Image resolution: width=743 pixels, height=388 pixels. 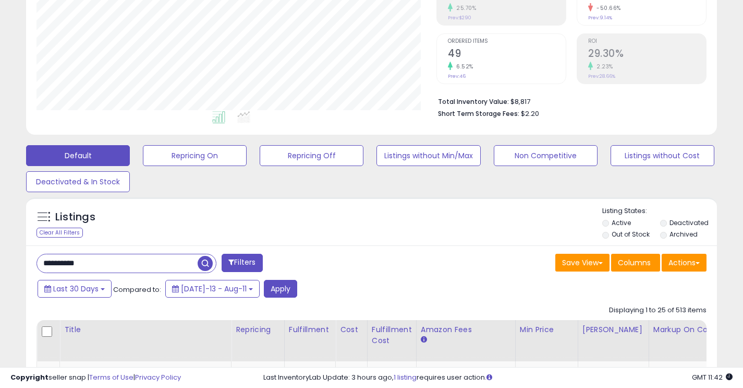 What do you see at coordinates (546, 155) in the screenshot?
I see `button: Non Competitive` at bounding box center [546, 155].